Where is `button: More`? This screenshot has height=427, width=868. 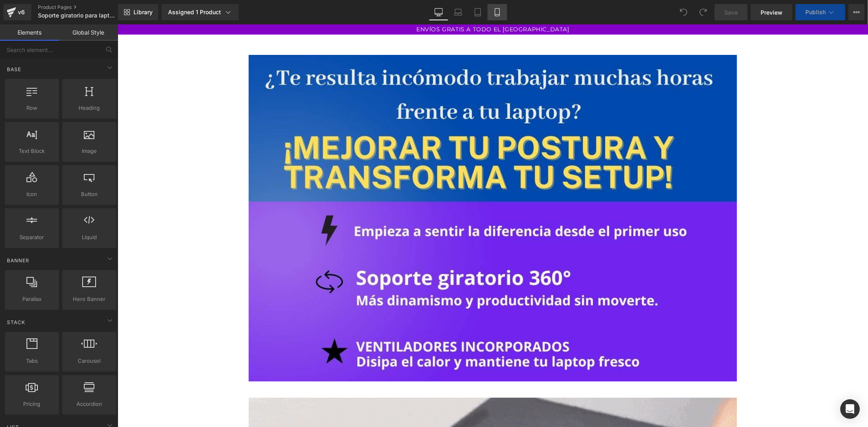 button: More is located at coordinates (857, 12).